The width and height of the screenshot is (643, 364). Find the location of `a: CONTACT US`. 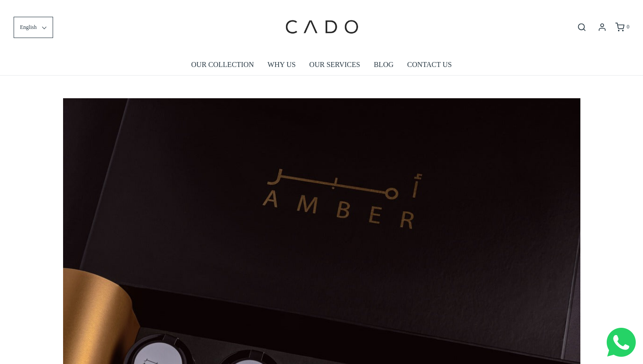

a: CONTACT US is located at coordinates (429, 65).